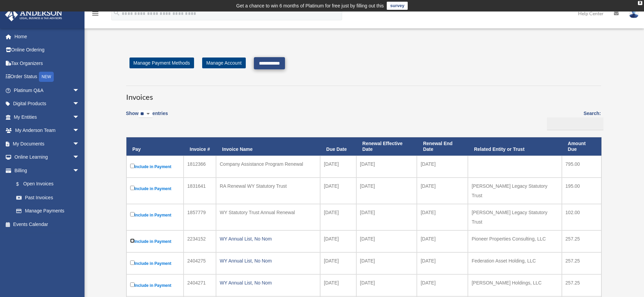 The image size is (644, 297). What do you see at coordinates (200, 146) in the screenshot?
I see `th: Invoice #: activate to sort column ascending` at bounding box center [200, 146].